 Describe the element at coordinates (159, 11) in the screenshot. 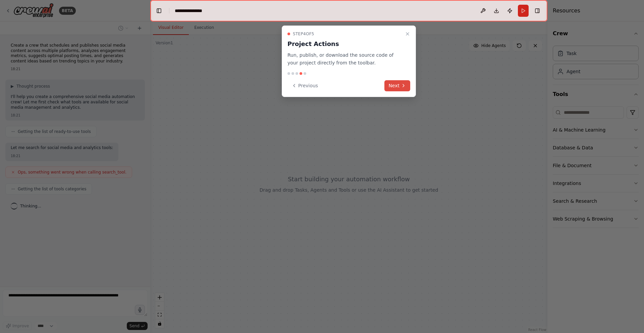

I see `button: Hide left sidebar` at that location.